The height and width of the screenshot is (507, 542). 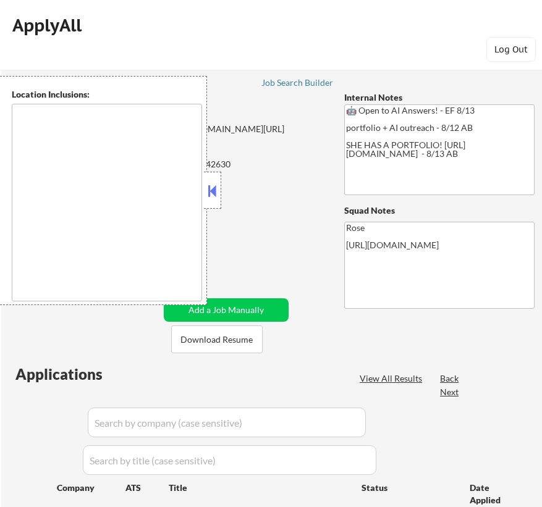 What do you see at coordinates (450, 379) in the screenshot?
I see `div: Back` at bounding box center [450, 379].